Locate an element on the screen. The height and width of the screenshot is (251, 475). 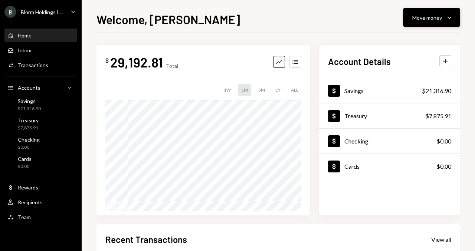
div: Accounts is located at coordinates (29, 88).